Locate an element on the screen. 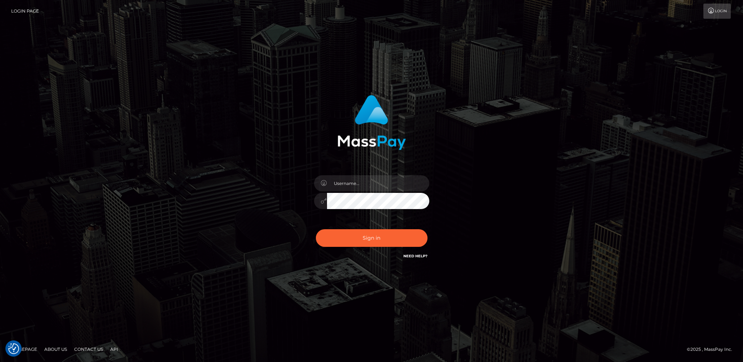 This screenshot has height=362, width=743. button: Consent Preferences is located at coordinates (14, 349).